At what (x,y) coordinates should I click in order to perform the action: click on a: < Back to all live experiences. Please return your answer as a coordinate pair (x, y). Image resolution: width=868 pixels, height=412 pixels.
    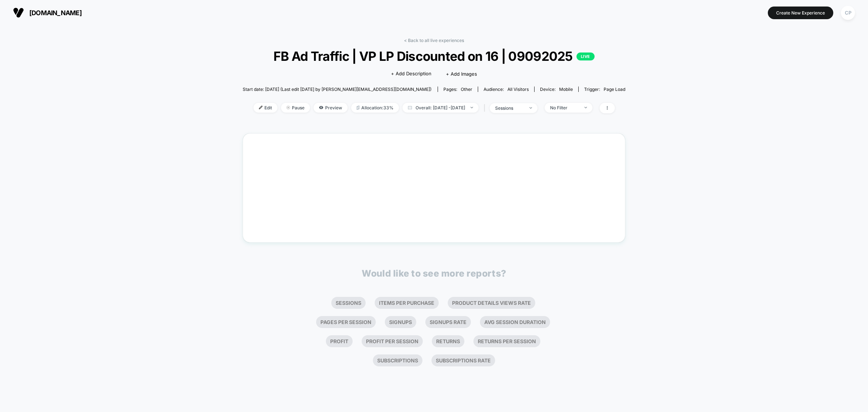
    Looking at the image, I should click on (434, 40).